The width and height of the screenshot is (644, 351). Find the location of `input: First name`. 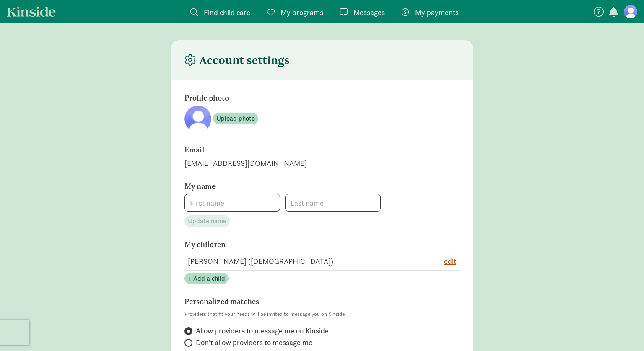

input: First name is located at coordinates (233, 203).